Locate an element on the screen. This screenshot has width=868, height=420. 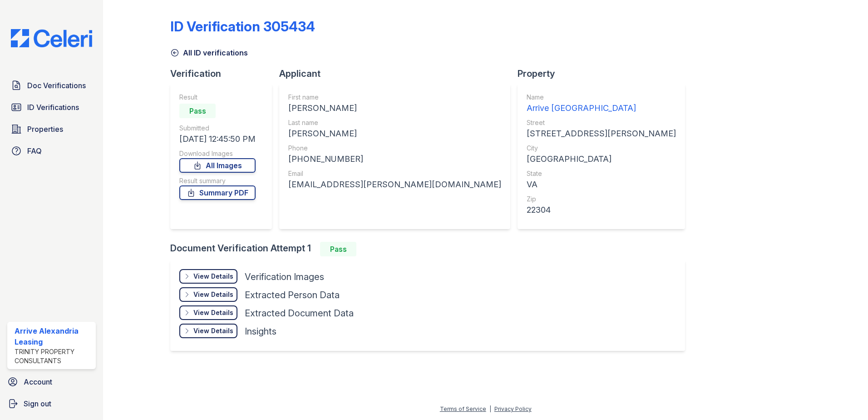
div: Phone is located at coordinates (394, 148).